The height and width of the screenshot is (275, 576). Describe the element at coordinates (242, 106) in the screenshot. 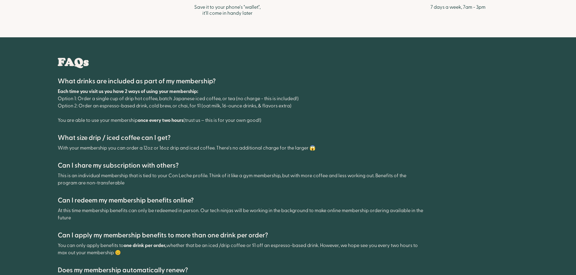

I see `p: Option 1: Order a single cup of drip hot coffee, batch Japanese iced coffee, or tea (no charge - ...` at that location.